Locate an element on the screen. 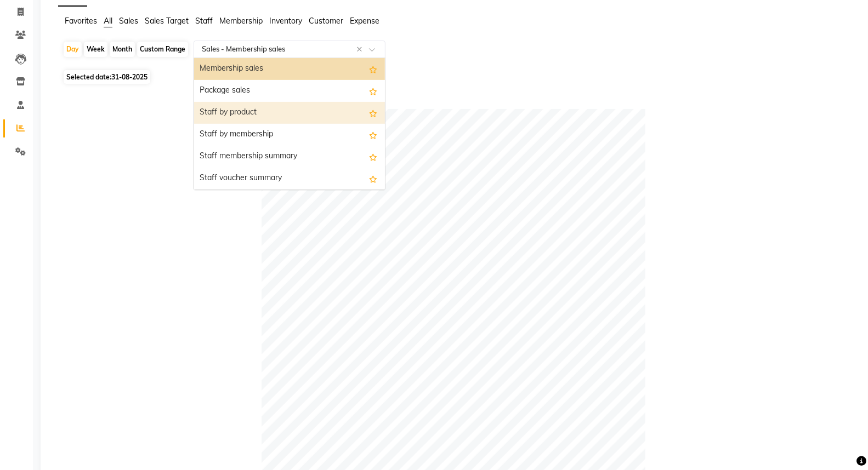 The image size is (868, 470). span: Clear all is located at coordinates (361, 49).